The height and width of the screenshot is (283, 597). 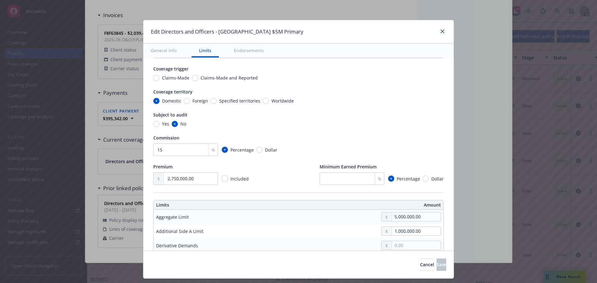 I want to click on input: No, so click(x=175, y=124).